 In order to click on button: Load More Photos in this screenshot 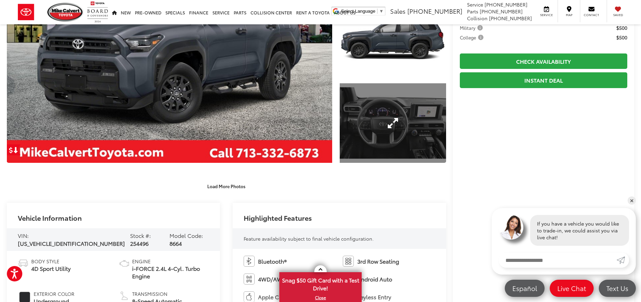, I will do `click(226, 186)`.